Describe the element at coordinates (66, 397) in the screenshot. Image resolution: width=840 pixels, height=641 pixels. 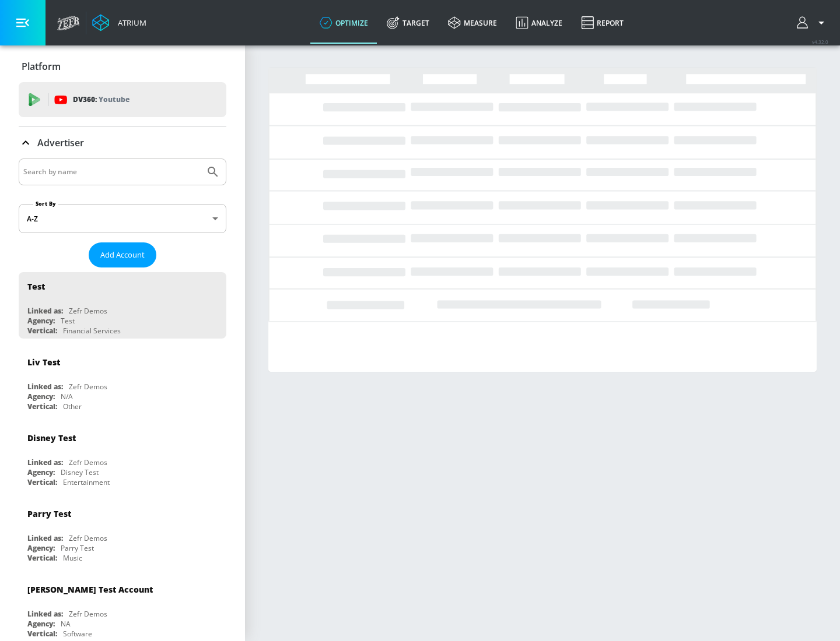
I see `div: N/A` at that location.